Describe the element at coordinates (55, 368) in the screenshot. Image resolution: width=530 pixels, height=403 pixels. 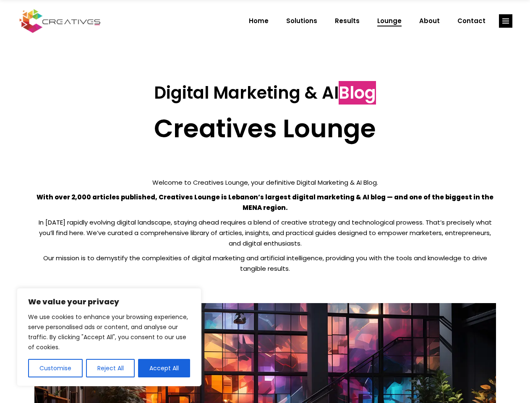
I see `button: Customise` at that location.